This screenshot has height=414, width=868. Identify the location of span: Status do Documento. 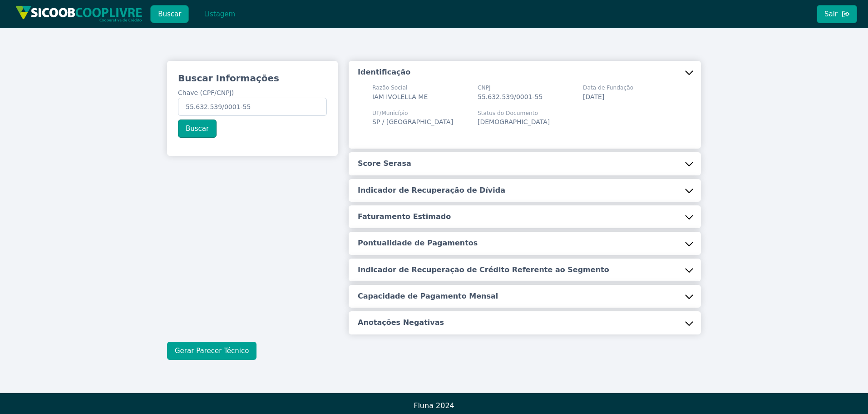
(514, 113).